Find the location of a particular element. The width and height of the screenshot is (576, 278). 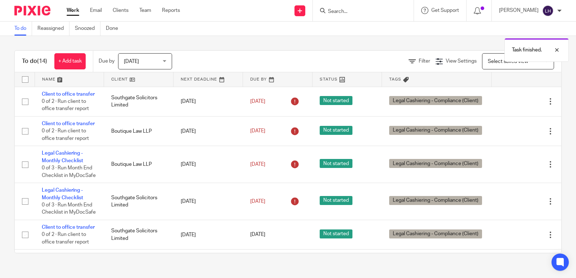

img: svg%3E is located at coordinates (548, 11).